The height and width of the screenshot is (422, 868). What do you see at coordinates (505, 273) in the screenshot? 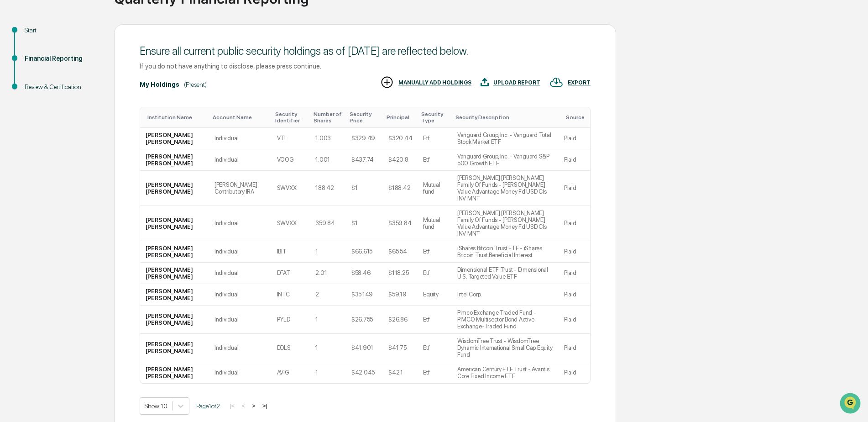
I see `td: Dimensional ETF Trust - Dimensional U.S. Targeted Value ETF` at bounding box center [505, 273].